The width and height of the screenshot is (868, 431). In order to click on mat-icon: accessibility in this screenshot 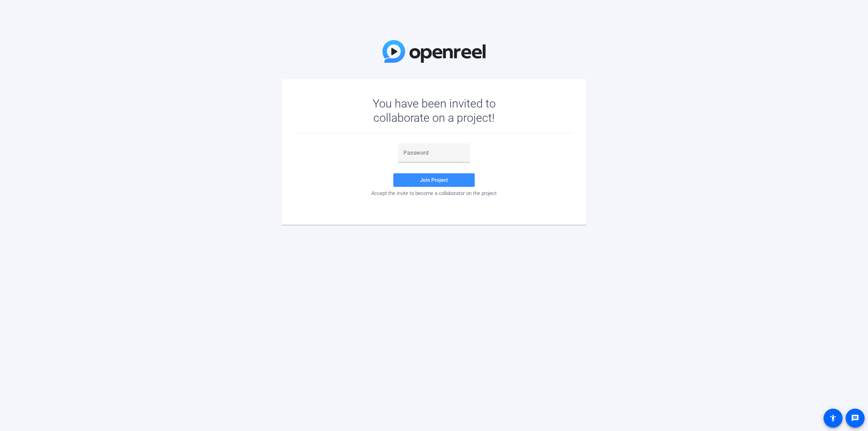, I will do `click(833, 418)`.